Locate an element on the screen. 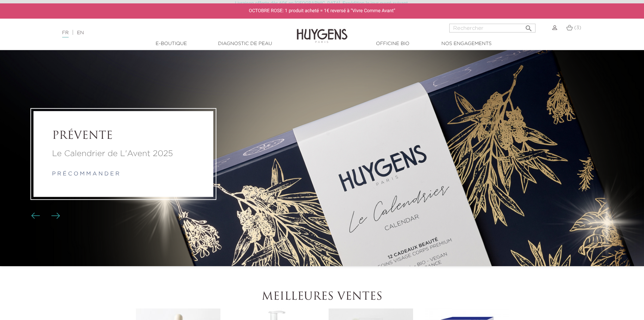 The height and width of the screenshot is (320, 644). a: E-Boutique is located at coordinates (171, 43).